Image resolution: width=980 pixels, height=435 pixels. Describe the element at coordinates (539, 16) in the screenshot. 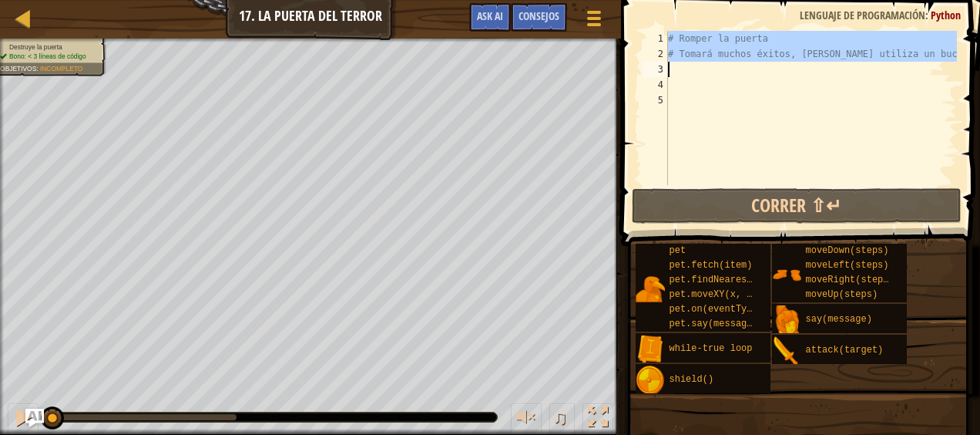

I see `span: Consejos` at that location.